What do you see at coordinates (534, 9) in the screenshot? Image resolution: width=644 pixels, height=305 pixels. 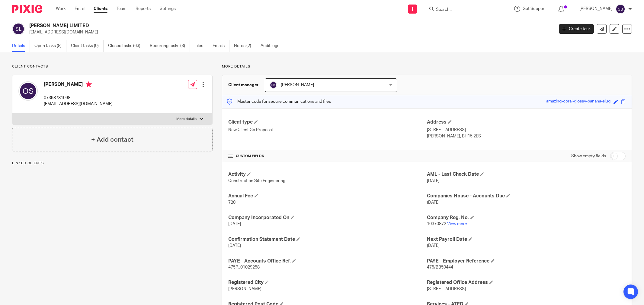 I see `span: Get Support` at bounding box center [534, 9].